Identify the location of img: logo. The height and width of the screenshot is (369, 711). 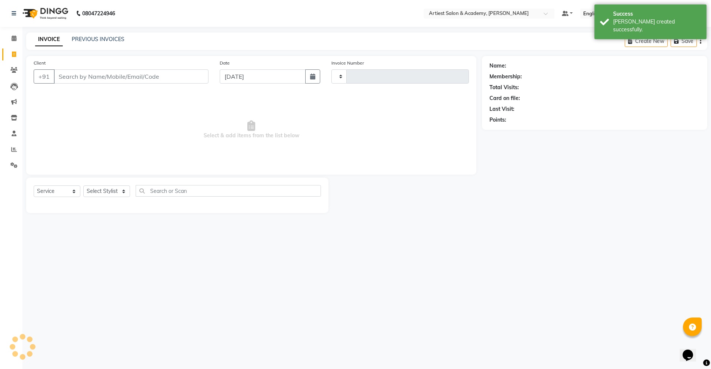
(44, 13).